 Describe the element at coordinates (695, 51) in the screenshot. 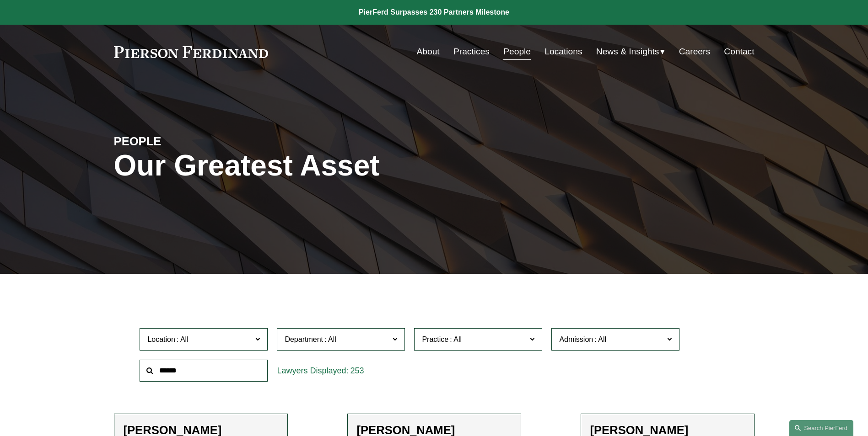

I see `a: Careers` at that location.